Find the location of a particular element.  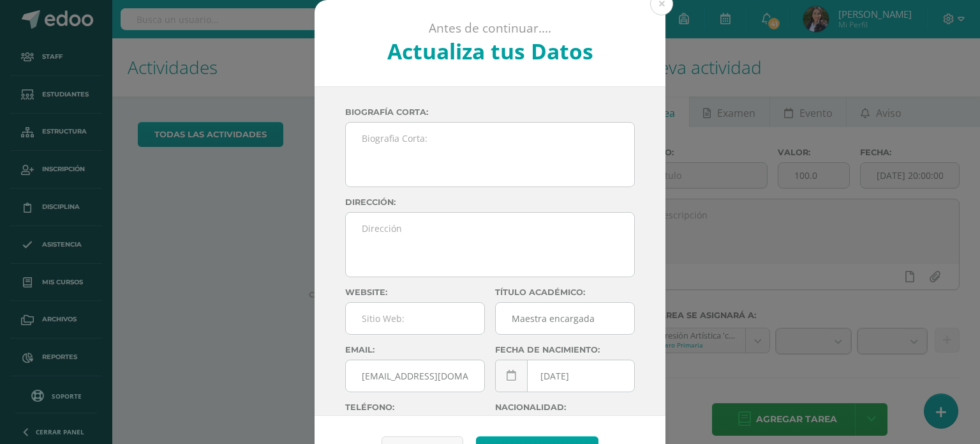

label: Website: is located at coordinates (415, 292).